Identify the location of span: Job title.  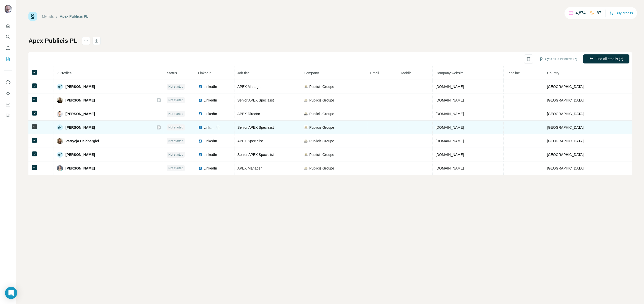
(244, 73).